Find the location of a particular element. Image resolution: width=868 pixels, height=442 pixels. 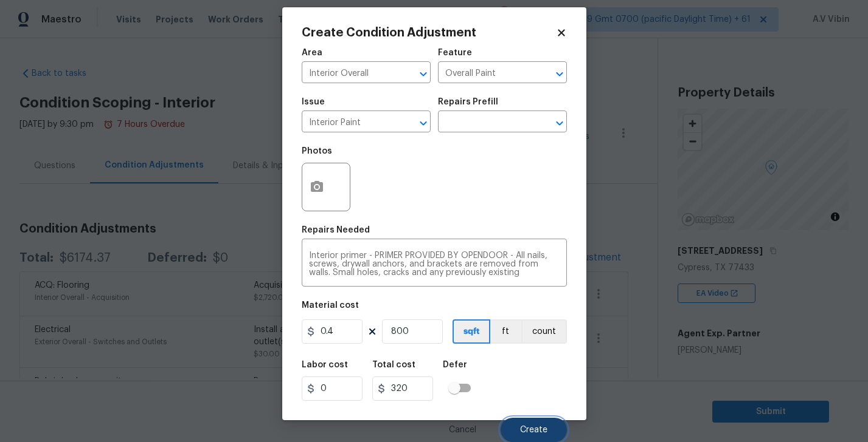

h5: Repairs Needed is located at coordinates (336, 230).